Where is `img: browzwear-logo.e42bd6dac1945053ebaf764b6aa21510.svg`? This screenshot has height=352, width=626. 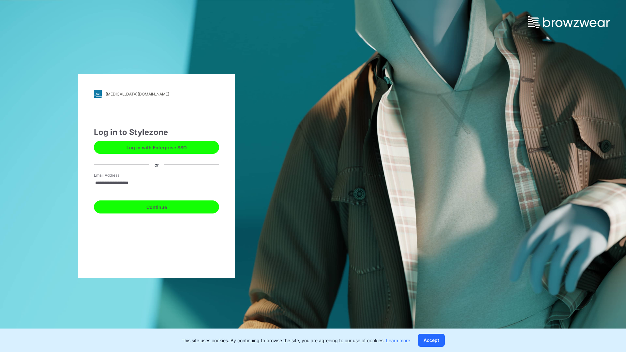
img: browzwear-logo.e42bd6dac1945053ebaf764b6aa21510.svg is located at coordinates (569, 22).